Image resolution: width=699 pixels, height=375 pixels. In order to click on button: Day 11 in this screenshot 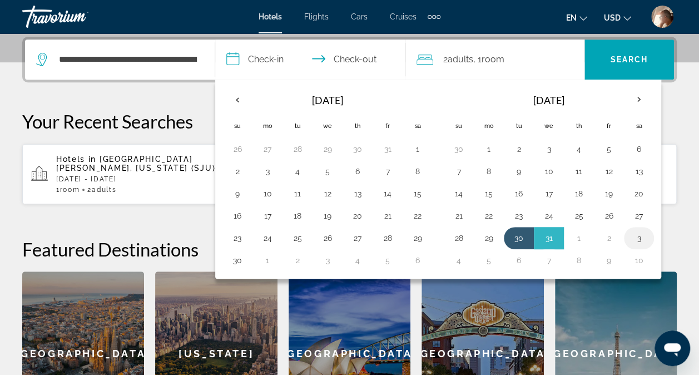, I will do `click(579, 171)`.